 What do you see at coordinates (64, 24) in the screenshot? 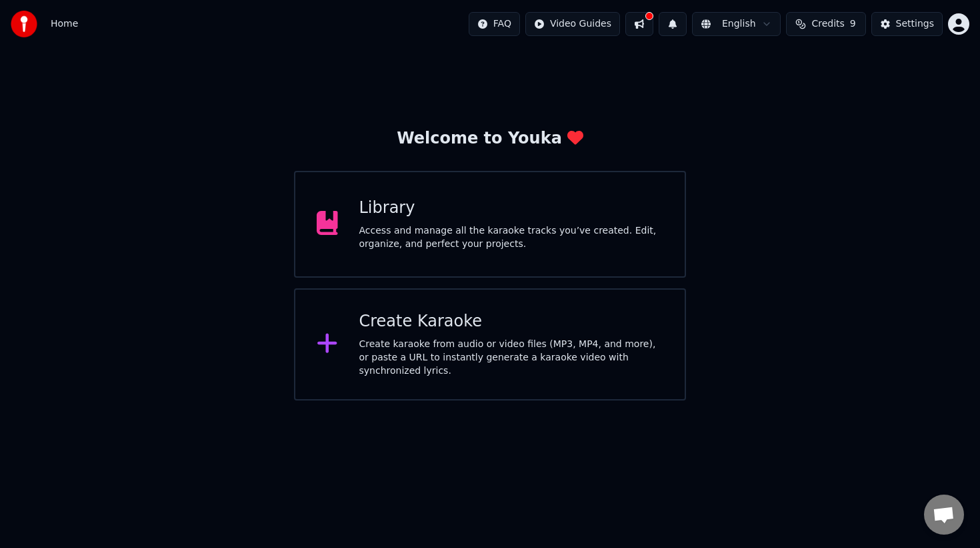
I see `span: Home` at bounding box center [64, 24].